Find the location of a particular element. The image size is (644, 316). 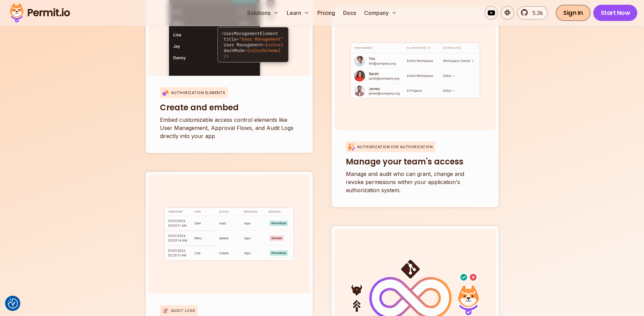

a: Start Now is located at coordinates (615, 13).